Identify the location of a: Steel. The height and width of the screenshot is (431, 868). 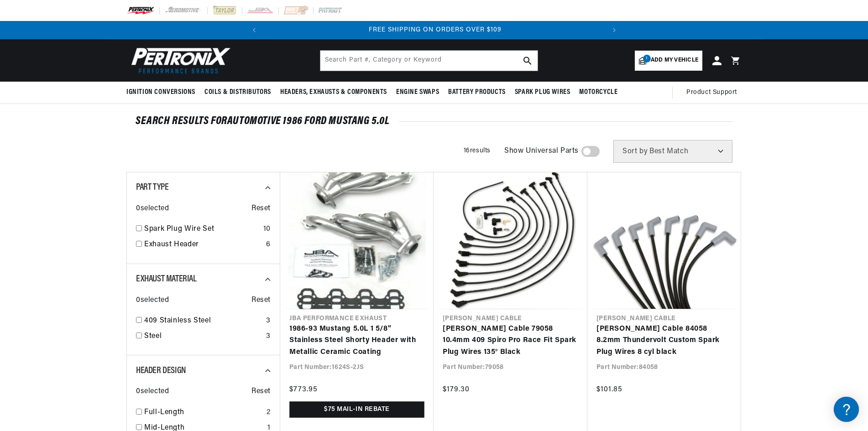
(203, 336).